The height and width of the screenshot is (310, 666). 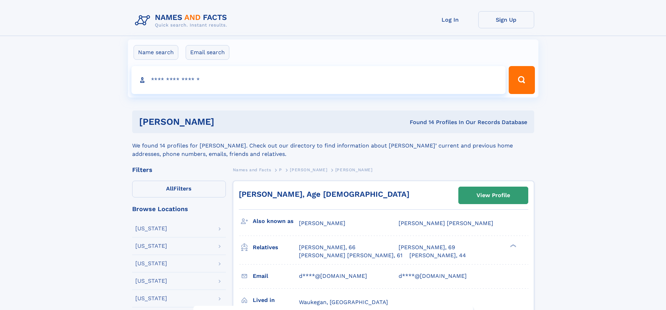 I want to click on img: Logo Names and Facts, so click(x=182, y=21).